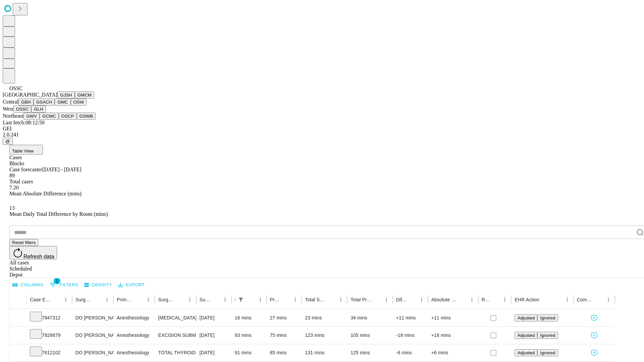 This screenshot has width=644, height=362. I want to click on button: Expand, so click(18, 336).